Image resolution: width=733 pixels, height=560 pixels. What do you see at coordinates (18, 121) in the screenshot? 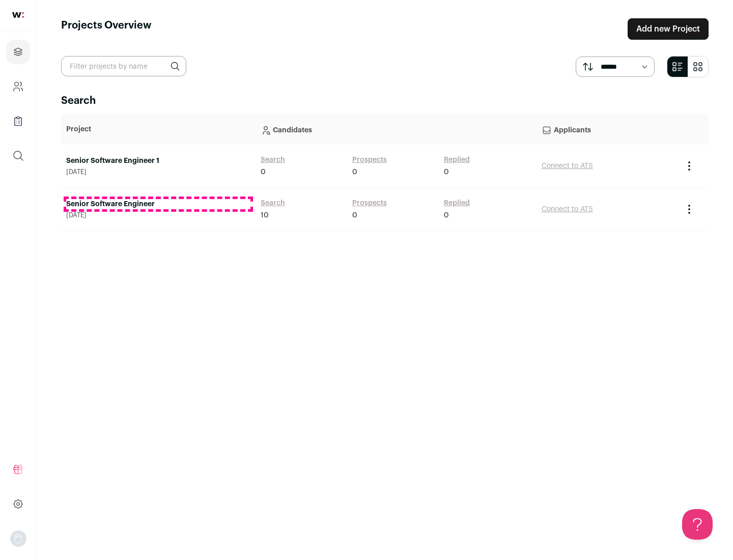
I see `a: Company Lists` at bounding box center [18, 121].